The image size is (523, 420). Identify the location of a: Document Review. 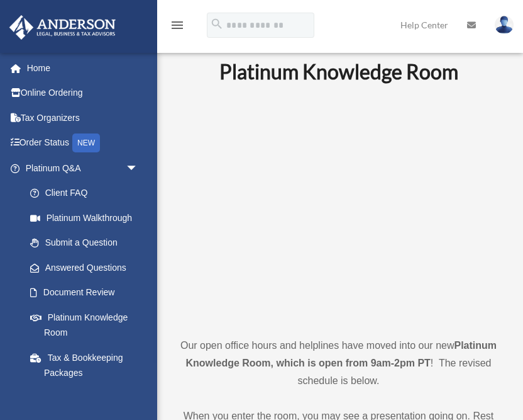
(87, 292).